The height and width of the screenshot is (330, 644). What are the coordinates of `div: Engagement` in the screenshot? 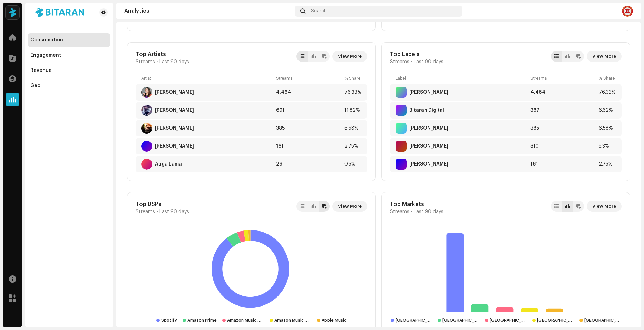 It's located at (46, 55).